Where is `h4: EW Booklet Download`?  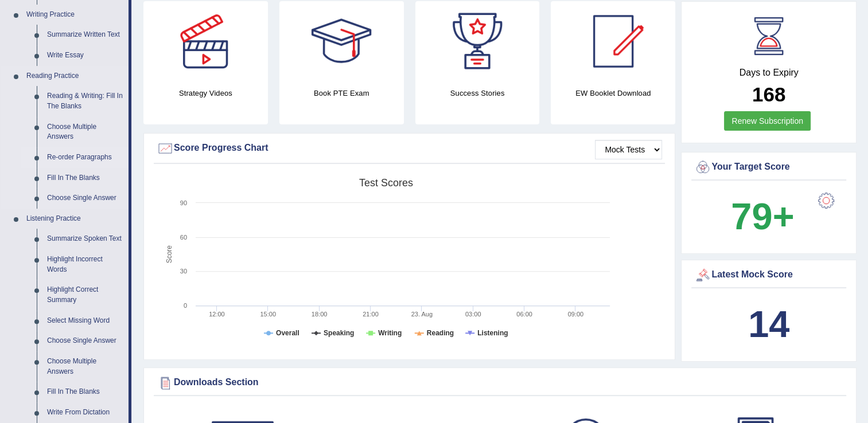
h4: EW Booklet Download is located at coordinates (613, 93).